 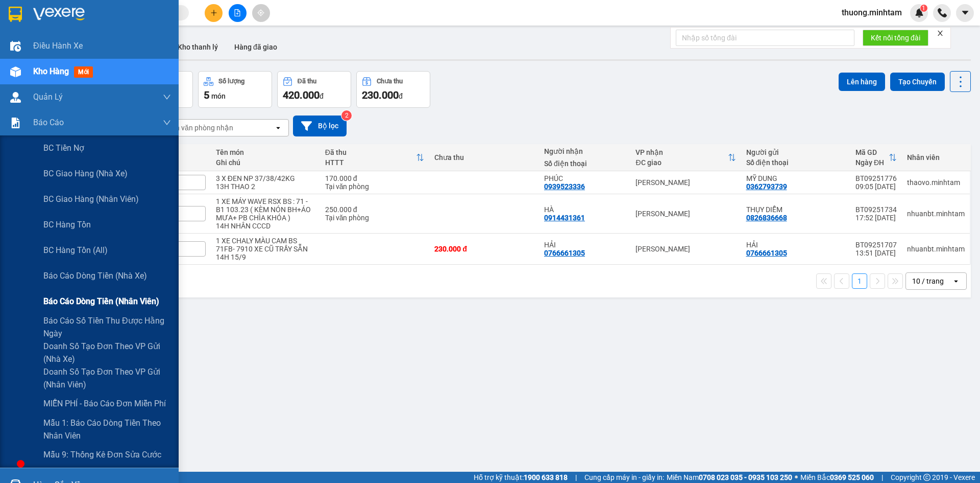 What do you see at coordinates (301, 95) in the screenshot?
I see `span: 420.000` at bounding box center [301, 95].